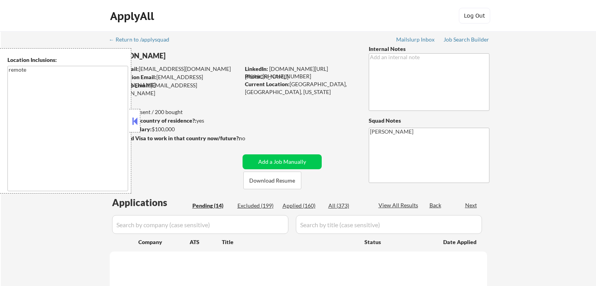 Image resolution: width=596 pixels, height=286 pixels. I want to click on div: Excluded (199), so click(257, 206).